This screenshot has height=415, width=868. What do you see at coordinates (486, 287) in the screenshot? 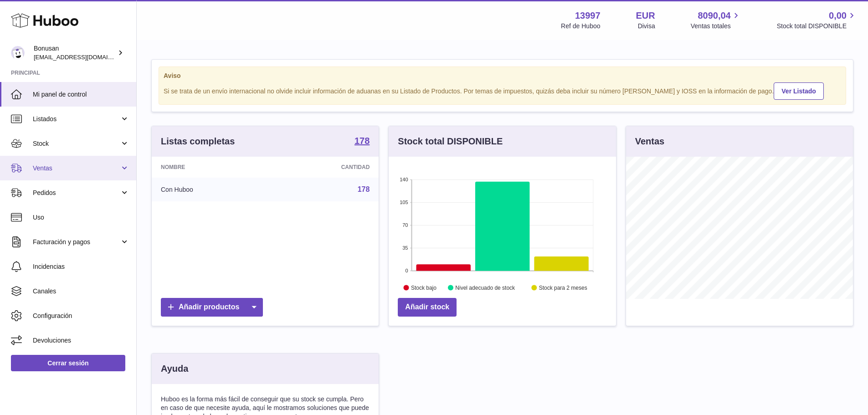
I see `text: Nivel adecuado de stock` at bounding box center [486, 287].